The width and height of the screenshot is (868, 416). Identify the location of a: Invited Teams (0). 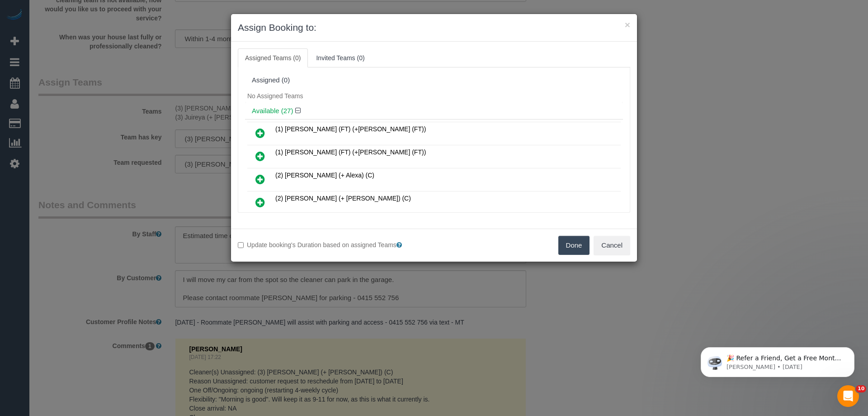
(340, 58).